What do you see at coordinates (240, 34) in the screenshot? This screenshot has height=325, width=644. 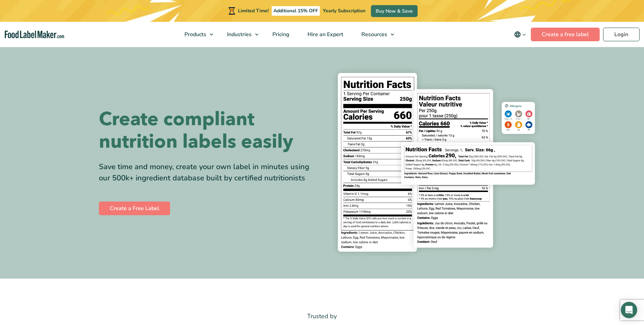 I see `a: Industries` at bounding box center [240, 34].